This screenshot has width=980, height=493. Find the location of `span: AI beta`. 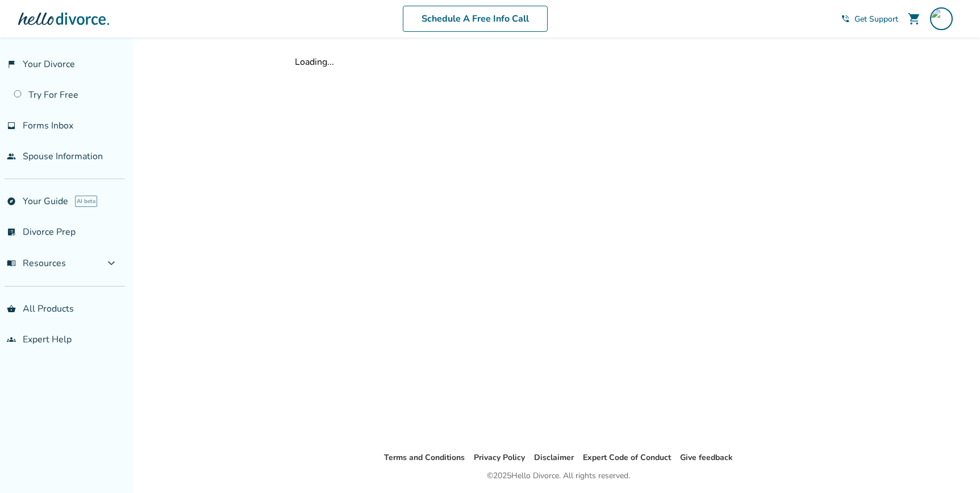

span: AI beta is located at coordinates (86, 201).